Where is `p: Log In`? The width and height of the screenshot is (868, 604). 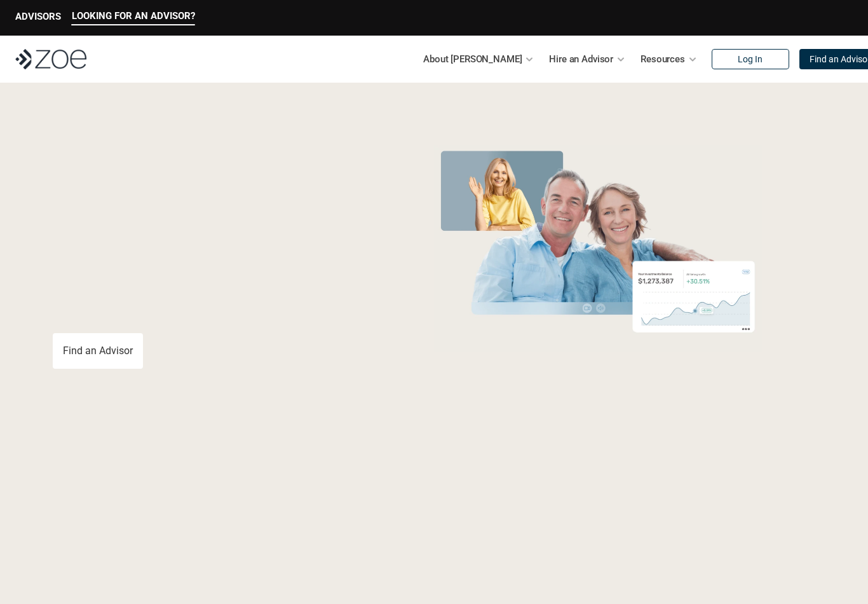 p: Log In is located at coordinates (750, 59).